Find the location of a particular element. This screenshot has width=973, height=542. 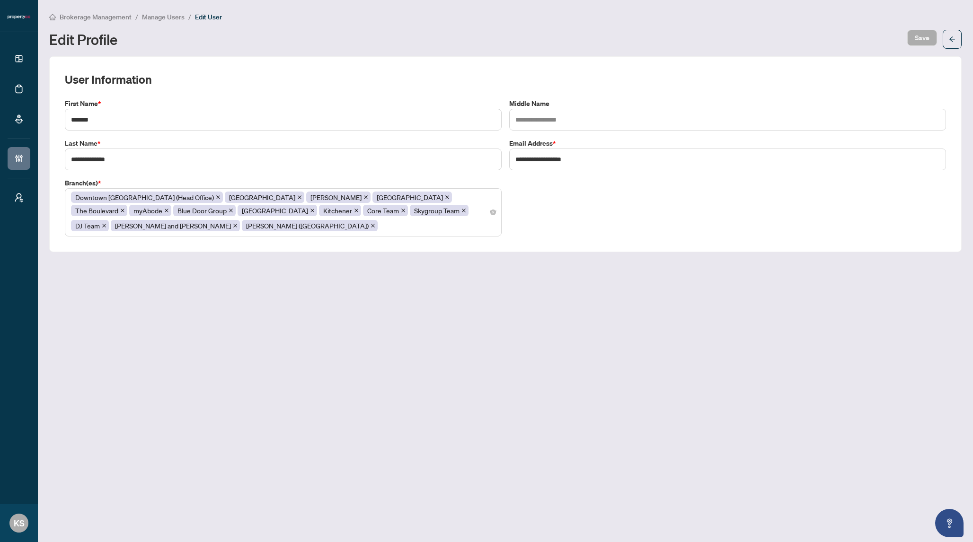

h2: User Information is located at coordinates (506, 80).